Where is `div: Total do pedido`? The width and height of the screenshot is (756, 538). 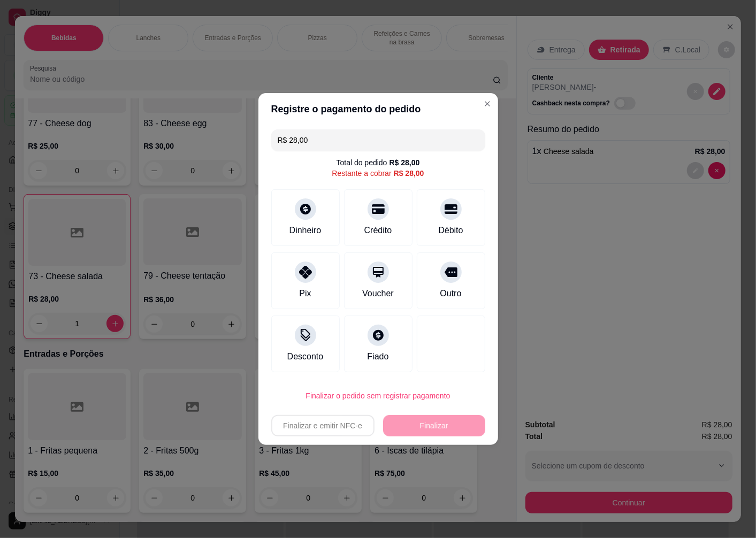 div: Total do pedido is located at coordinates (378, 163).